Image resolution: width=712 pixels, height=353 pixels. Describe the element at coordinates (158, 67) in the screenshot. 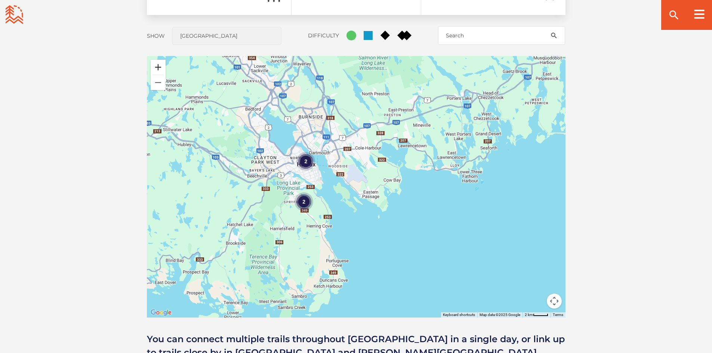

I see `button: Zoom in` at that location.